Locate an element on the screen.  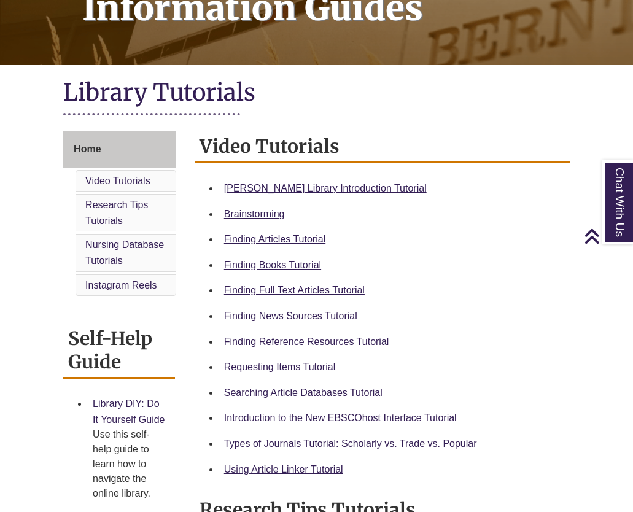
a: Video Tutorials is located at coordinates (118, 180).